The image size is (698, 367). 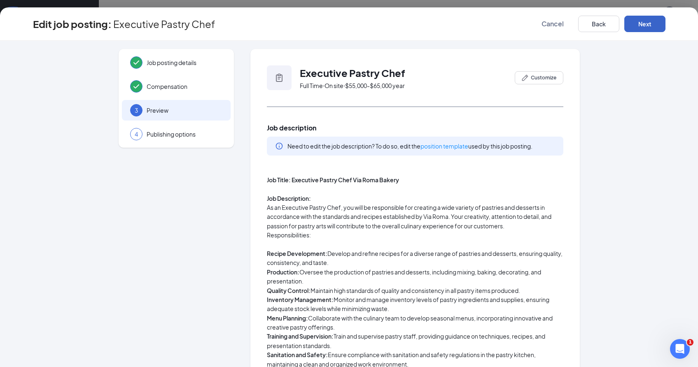 What do you see at coordinates (297, 254) in the screenshot?
I see `strong: Recipe Development:` at bounding box center [297, 254].